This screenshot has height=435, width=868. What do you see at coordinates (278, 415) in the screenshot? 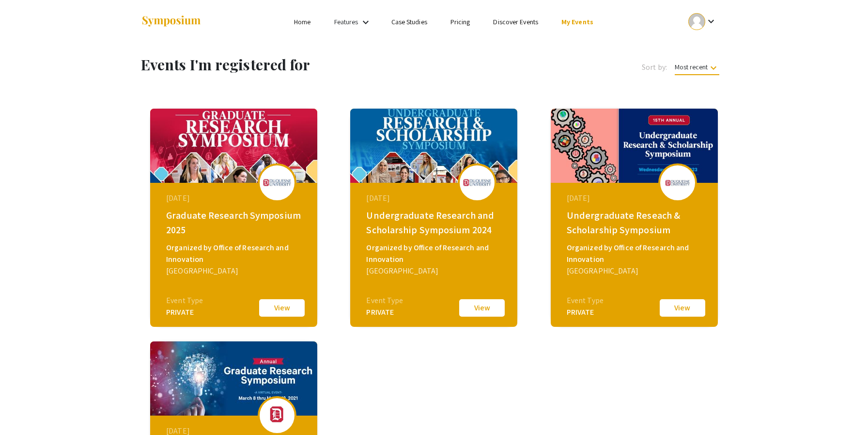
I see `img: duqgrs_eventLogo.png` at bounding box center [278, 415].